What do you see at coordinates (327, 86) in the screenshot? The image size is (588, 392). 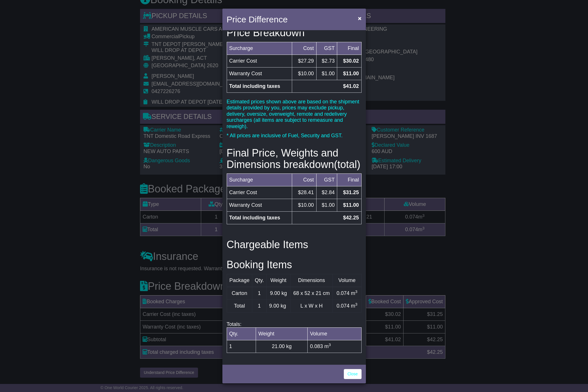 I see `td: $41.02` at bounding box center [327, 86].